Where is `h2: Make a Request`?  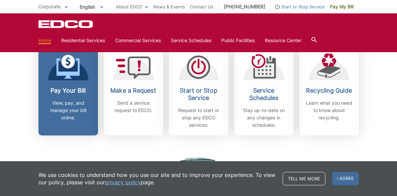
h2: Make a Request is located at coordinates (134, 91).